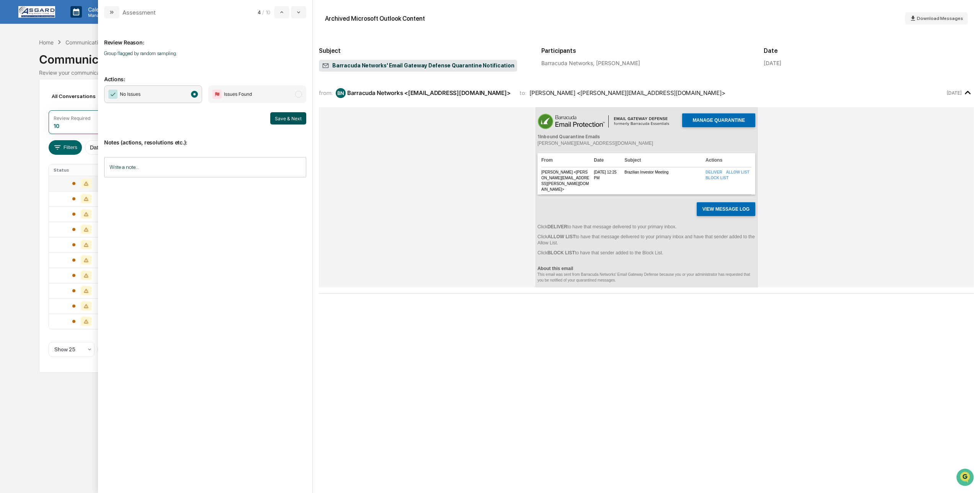 The image size is (980, 493). I want to click on a: 🗄️Attestations, so click(75, 140).